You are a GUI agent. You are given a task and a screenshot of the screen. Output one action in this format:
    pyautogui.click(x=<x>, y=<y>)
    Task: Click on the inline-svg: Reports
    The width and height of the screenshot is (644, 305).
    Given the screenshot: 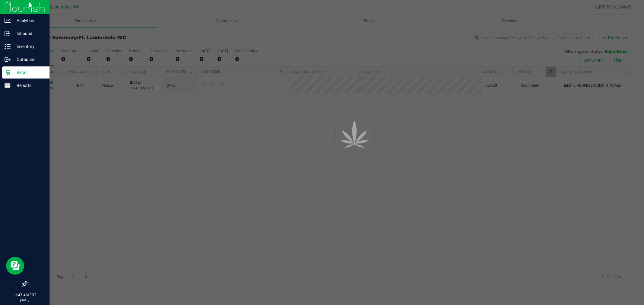 What is the action you would take?
    pyautogui.click(x=7, y=86)
    